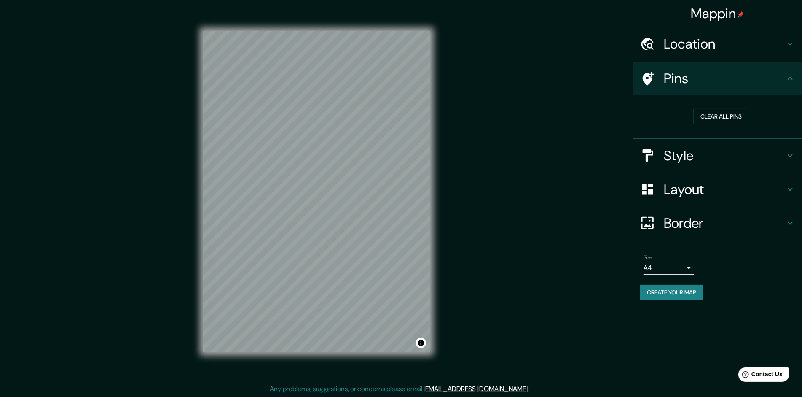 This screenshot has height=397, width=802. I want to click on button: Toggle attribution, so click(421, 343).